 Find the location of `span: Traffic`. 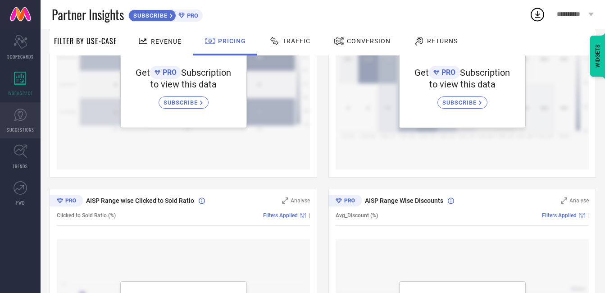

span: Traffic is located at coordinates (296, 41).